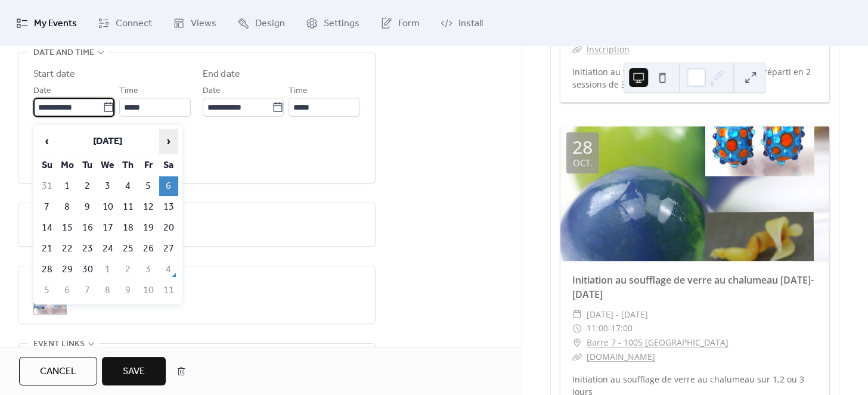 The height and width of the screenshot is (395, 868). Describe the element at coordinates (194, 23) in the screenshot. I see `a: Views` at that location.